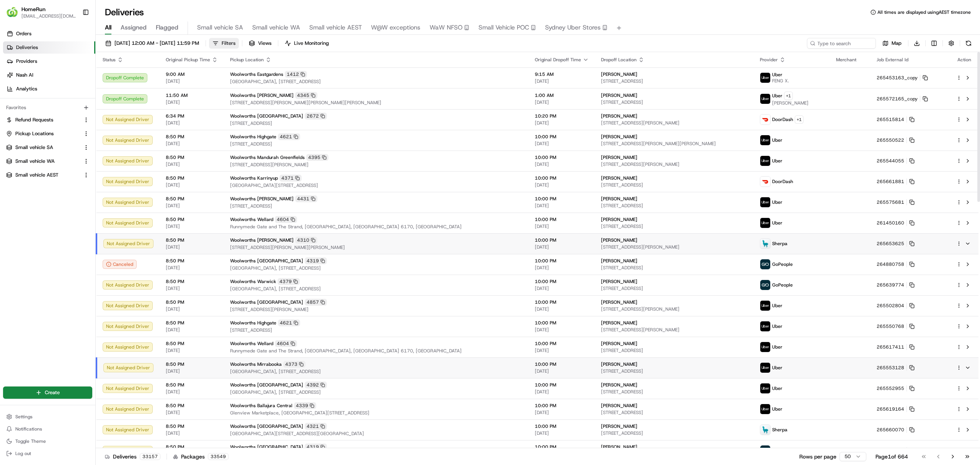 This screenshot has width=980, height=465. Describe the element at coordinates (47, 161) in the screenshot. I see `button: Small vehicle WA` at that location.